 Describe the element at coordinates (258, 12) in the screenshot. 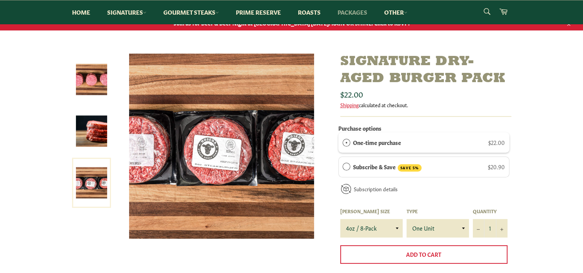

I see `a: Prime Reserve` at that location.